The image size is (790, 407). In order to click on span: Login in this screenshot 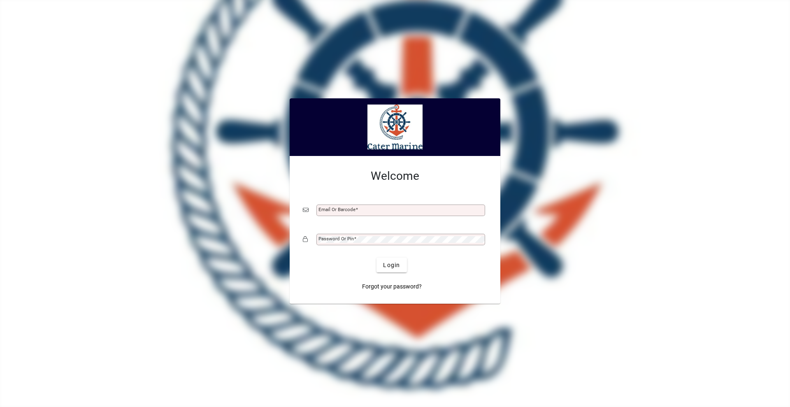, I will do `click(391, 265)`.